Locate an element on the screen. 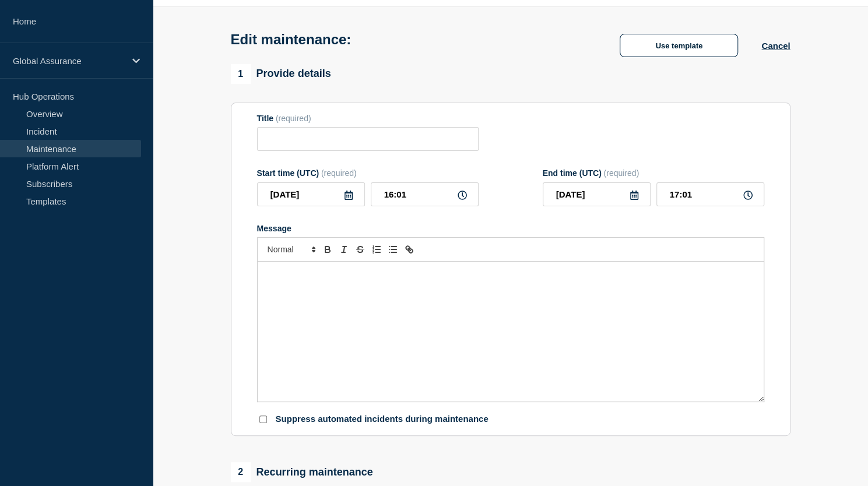 This screenshot has width=868, height=486. div: Title is located at coordinates (368, 119).